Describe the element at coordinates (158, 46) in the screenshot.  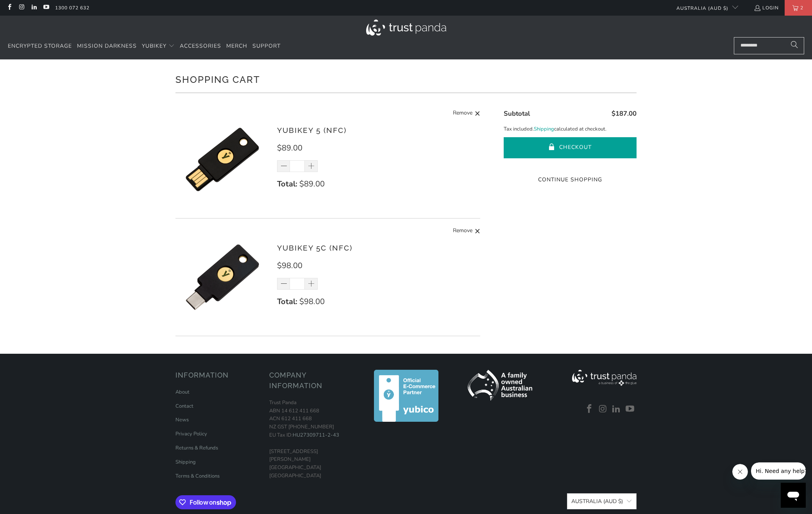
I see `summary: YubiKey` at that location.